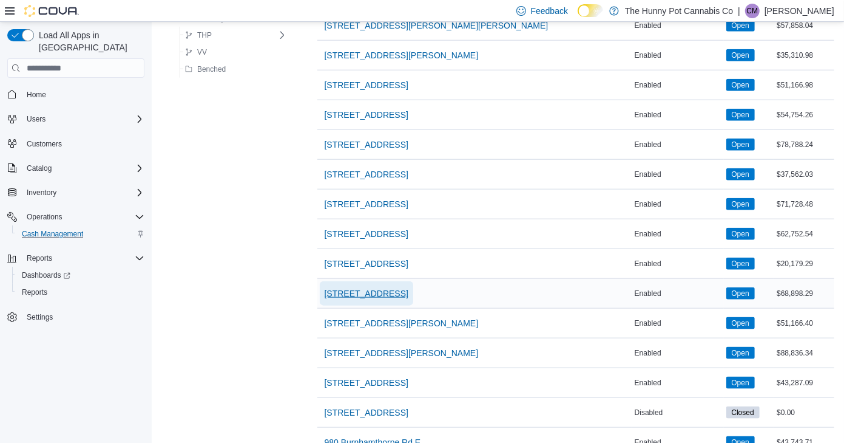 The image size is (844, 443). Describe the element at coordinates (44, 217) in the screenshot. I see `button: Operations` at that location.